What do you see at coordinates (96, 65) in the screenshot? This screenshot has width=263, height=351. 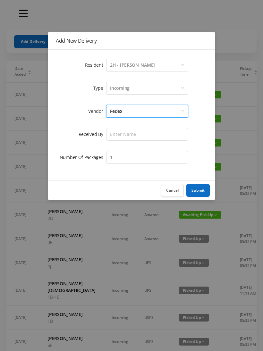 I see `label: Resident` at bounding box center [96, 65].